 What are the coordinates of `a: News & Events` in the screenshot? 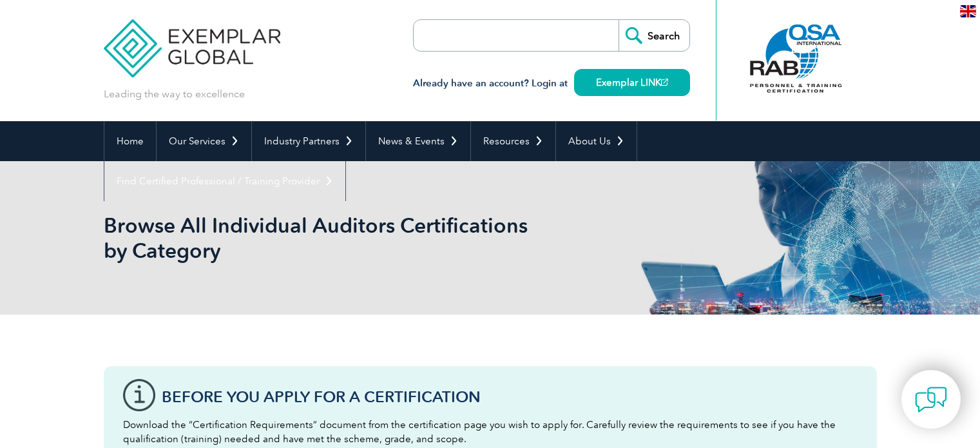 It's located at (418, 141).